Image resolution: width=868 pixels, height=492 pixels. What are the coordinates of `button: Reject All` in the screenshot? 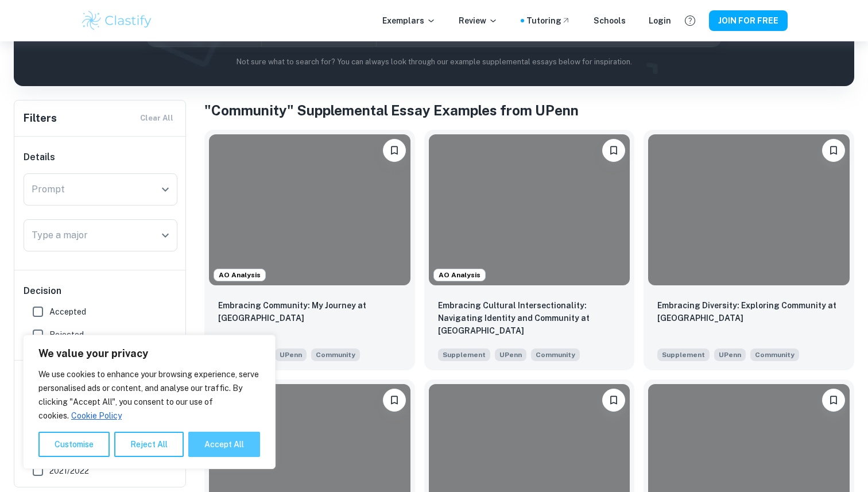 It's located at (148, 445).